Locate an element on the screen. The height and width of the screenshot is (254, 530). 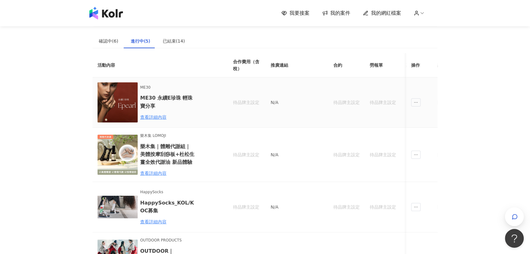
span: 我要接案 is located at coordinates (299, 13).